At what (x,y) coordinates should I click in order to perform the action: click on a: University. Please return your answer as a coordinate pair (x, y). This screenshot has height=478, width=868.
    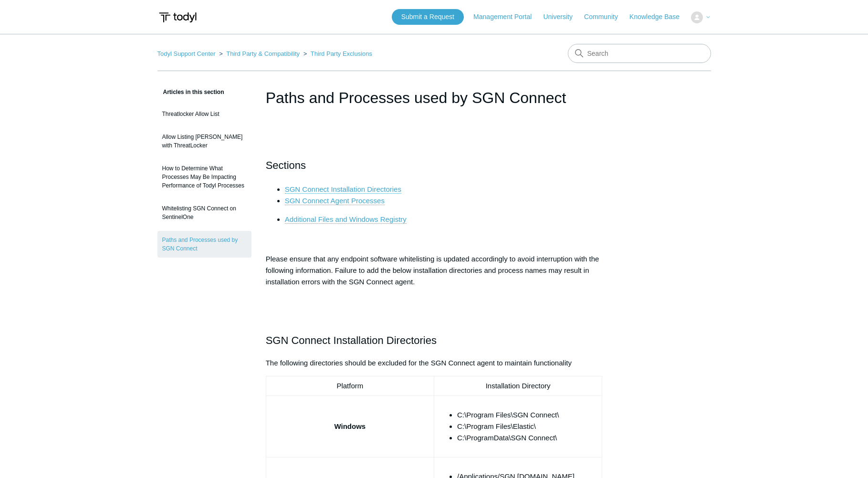
    Looking at the image, I should click on (562, 17).